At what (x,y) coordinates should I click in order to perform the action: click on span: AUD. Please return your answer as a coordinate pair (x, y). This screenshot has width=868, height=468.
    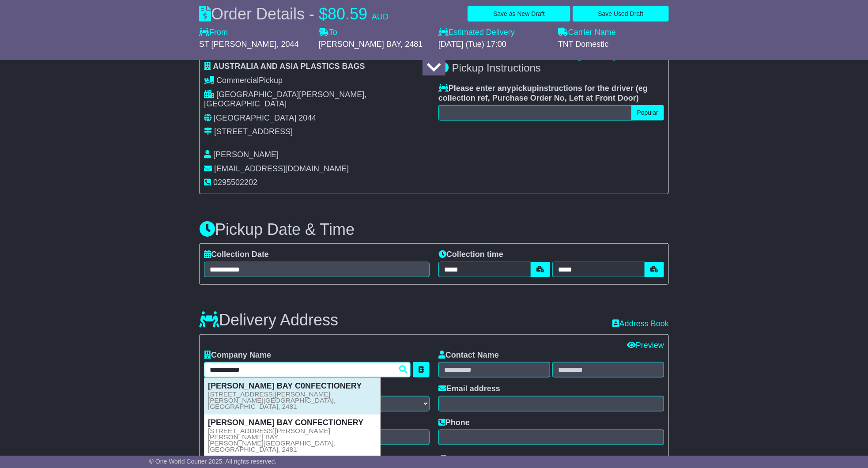
    Looking at the image, I should click on (380, 17).